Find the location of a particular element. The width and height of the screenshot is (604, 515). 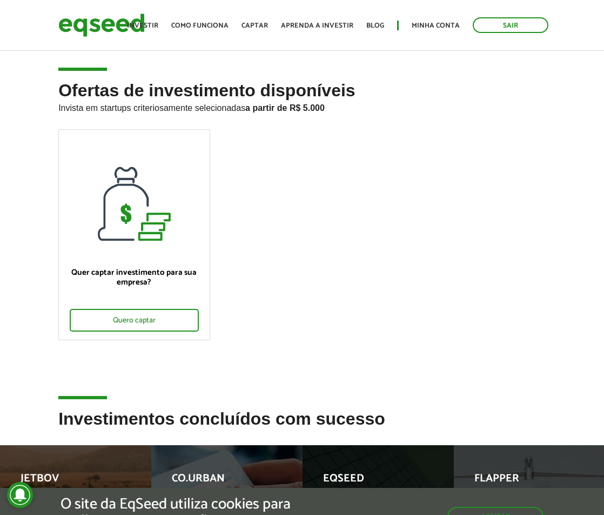

h2: Ofertas de investimento disponíveis is located at coordinates (302, 105).